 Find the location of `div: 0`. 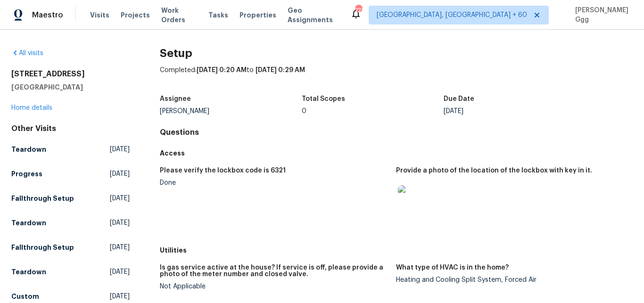

div: 0 is located at coordinates (372, 111).